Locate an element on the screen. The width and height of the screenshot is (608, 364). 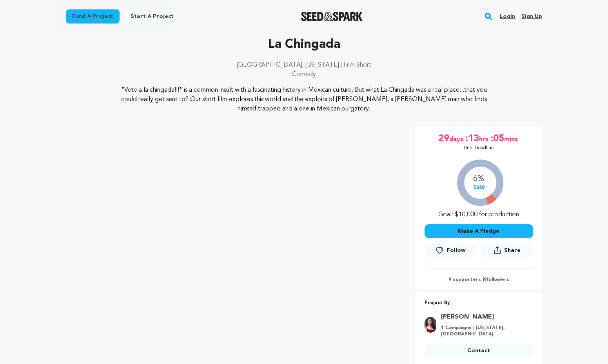
a: Goto Hannah Hollandbyrd profile is located at coordinates (484, 317).